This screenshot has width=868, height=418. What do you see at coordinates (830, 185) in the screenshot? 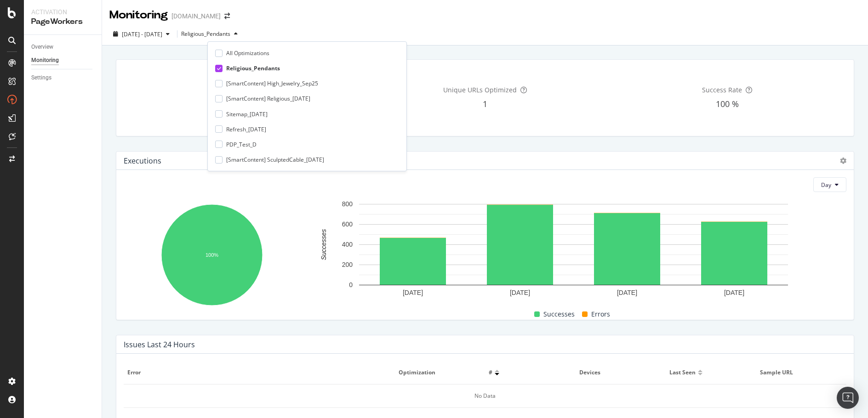
I see `button: Day` at bounding box center [830, 185].